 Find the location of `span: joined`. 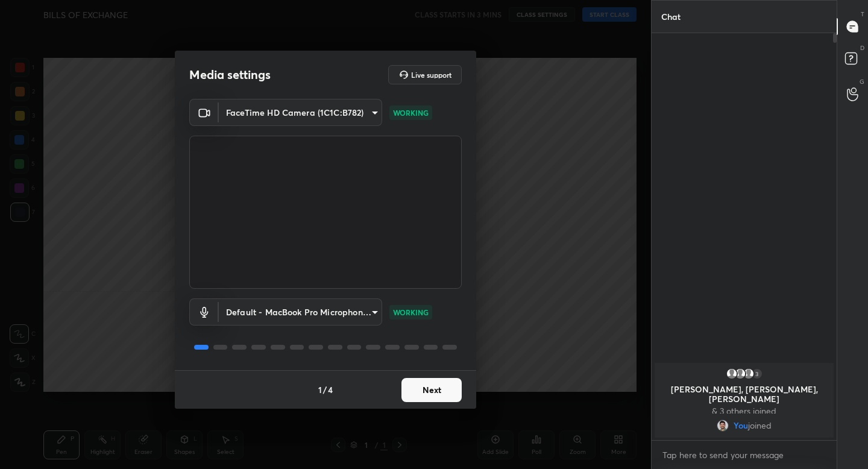

span: joined is located at coordinates (759, 426).